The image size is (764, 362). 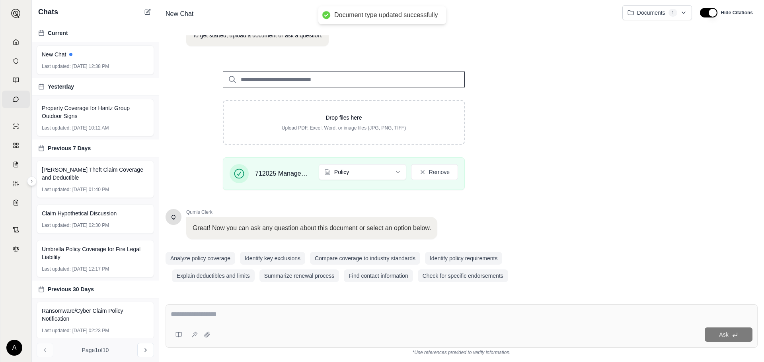 I want to click on span: 712025 Management Liability Policy - Insd Copy.pdf, so click(x=284, y=174).